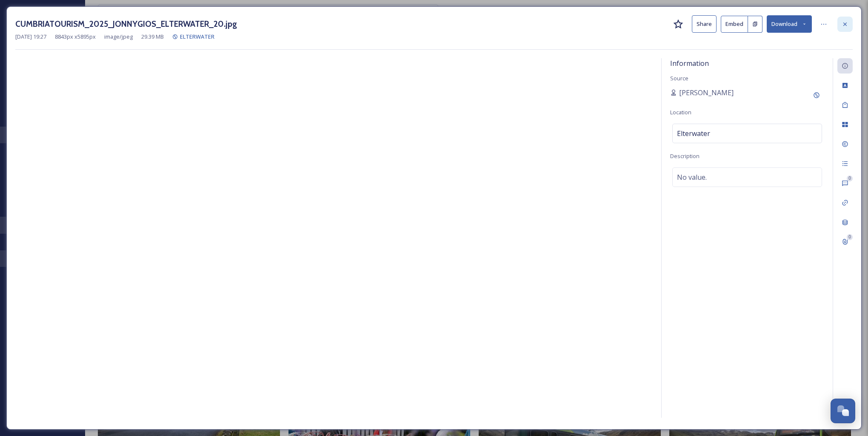 Image resolution: width=868 pixels, height=436 pixels. I want to click on span: Source, so click(679, 79).